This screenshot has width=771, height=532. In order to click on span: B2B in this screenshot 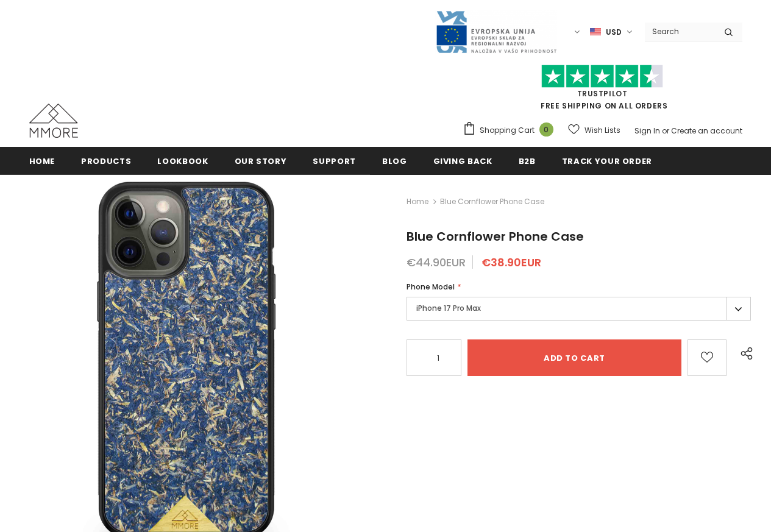, I will do `click(527, 161)`.